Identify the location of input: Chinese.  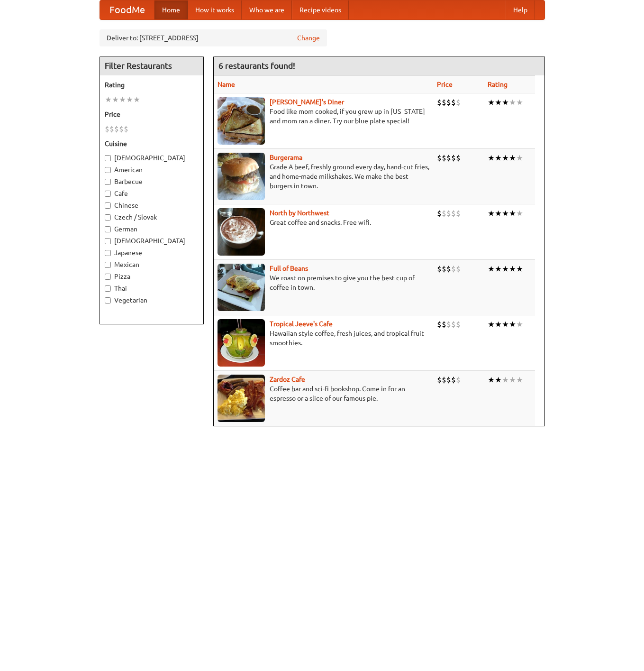
(108, 205).